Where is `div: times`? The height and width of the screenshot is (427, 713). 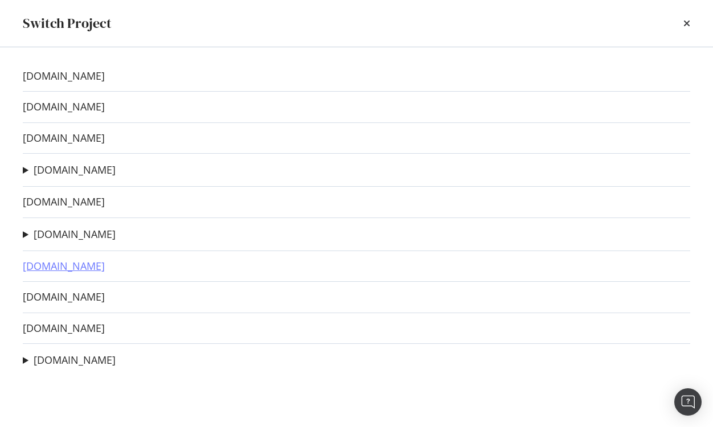
div: times is located at coordinates (687, 23).